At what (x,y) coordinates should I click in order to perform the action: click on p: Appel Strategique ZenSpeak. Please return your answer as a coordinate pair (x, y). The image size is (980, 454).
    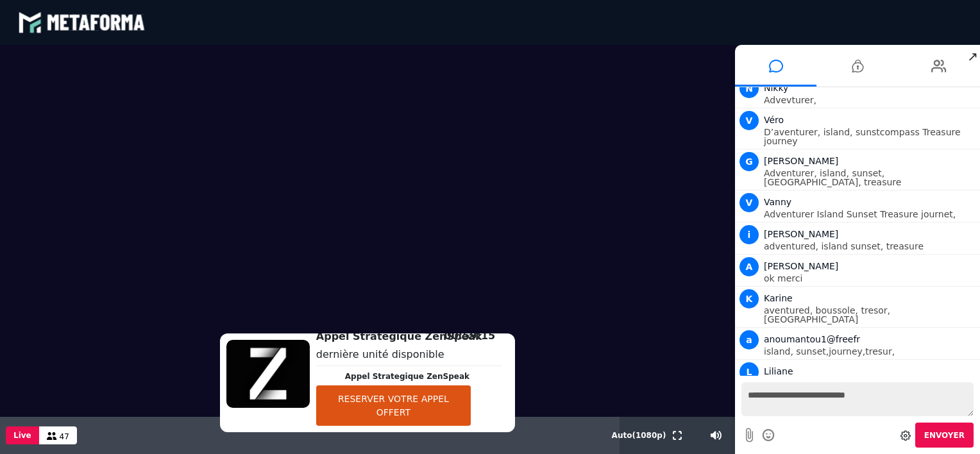
    Looking at the image, I should click on (414, 376).